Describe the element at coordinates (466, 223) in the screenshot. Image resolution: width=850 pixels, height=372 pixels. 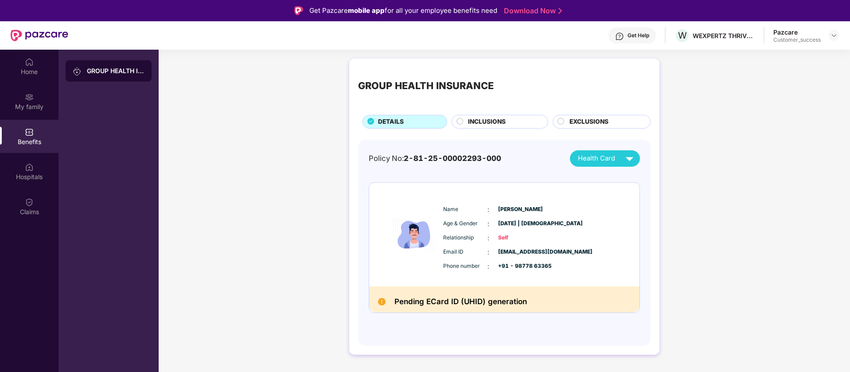
I see `span: Age & Gender` at that location.